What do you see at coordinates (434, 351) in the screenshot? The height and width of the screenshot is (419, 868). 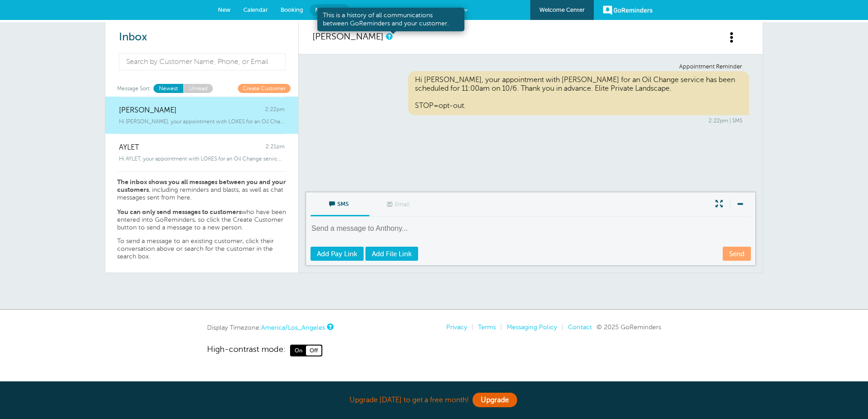 I see `a: High-contrast mode: On Off` at bounding box center [434, 351].